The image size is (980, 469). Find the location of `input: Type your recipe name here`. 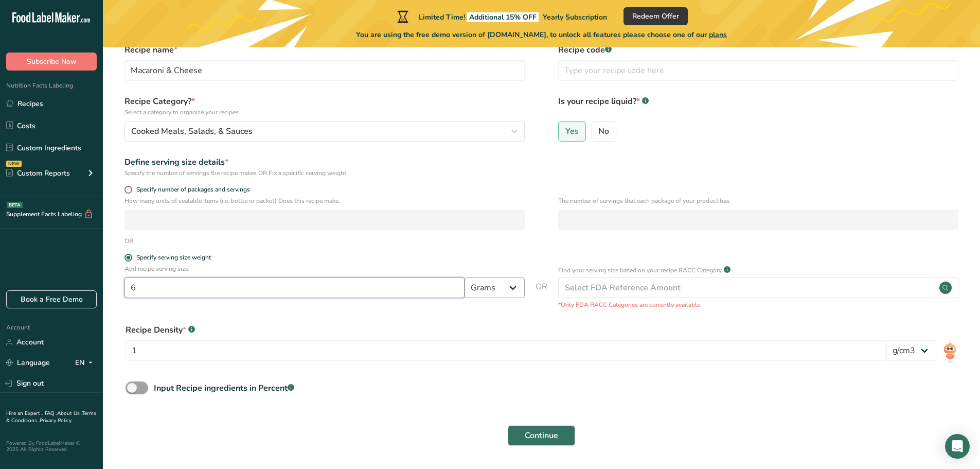

input: Type your recipe name here is located at coordinates (325, 71).